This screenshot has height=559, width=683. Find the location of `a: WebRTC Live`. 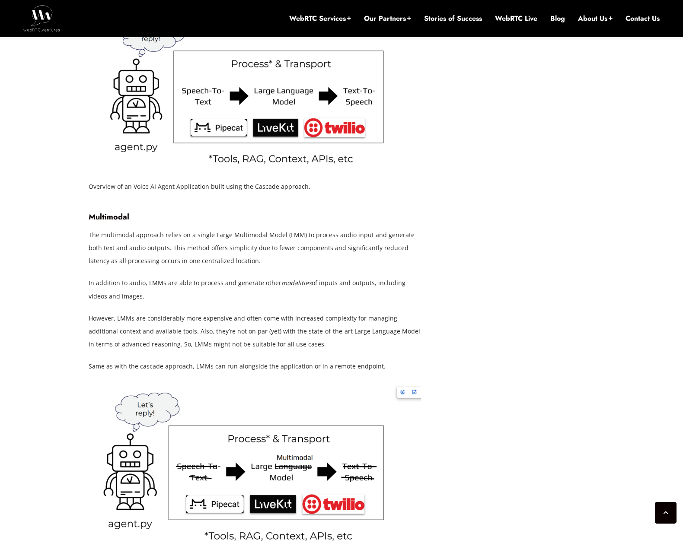

a: WebRTC Live is located at coordinates (516, 19).